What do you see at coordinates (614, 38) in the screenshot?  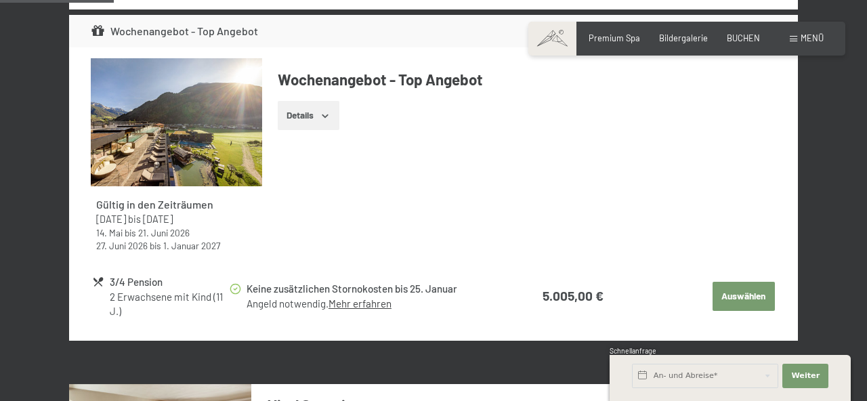 I see `a: Premium Spa` at bounding box center [614, 38].